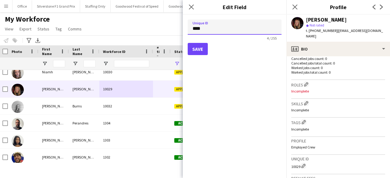 This screenshot has height=178, width=390. Describe the element at coordinates (183, 6) in the screenshot. I see `button: Goodwood Revival` at that location.